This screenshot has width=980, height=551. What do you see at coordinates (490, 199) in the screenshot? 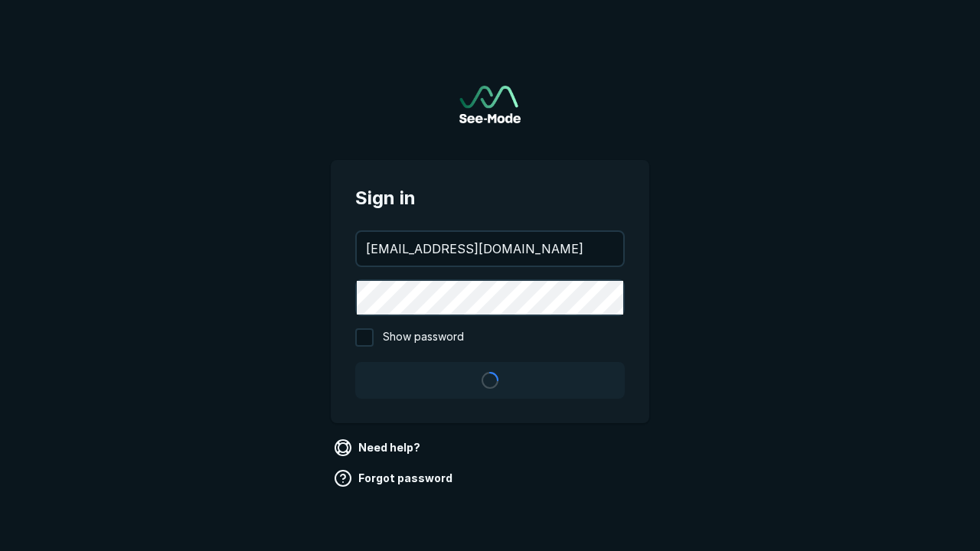
I see `span: Sign in` at bounding box center [490, 199].